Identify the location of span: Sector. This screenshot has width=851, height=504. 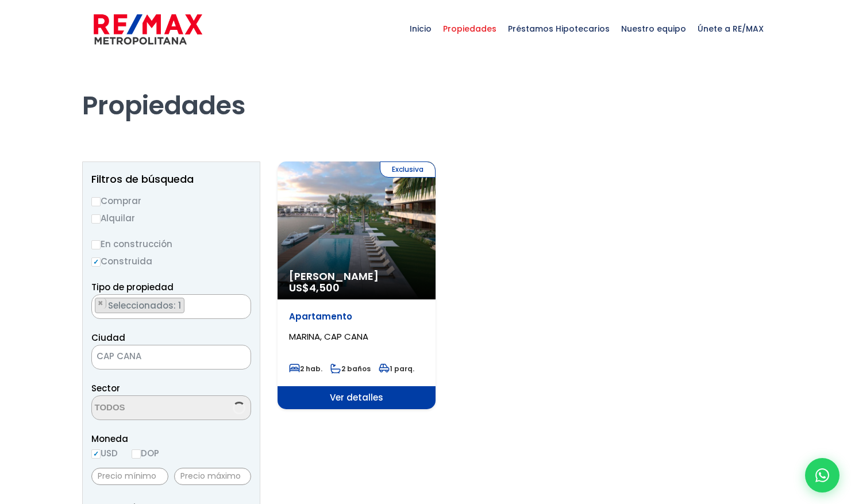
(106, 387).